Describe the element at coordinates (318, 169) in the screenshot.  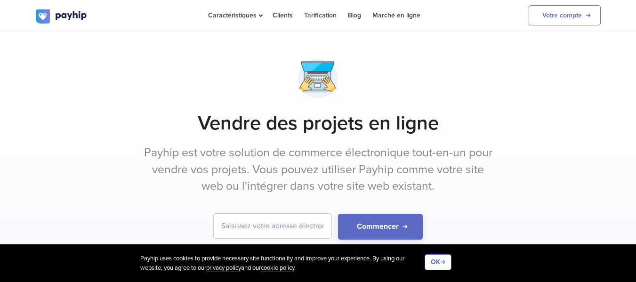
I see `p: Payhip est votre solution de commerce électronique tout-en-un pour vendre vos projets. Vous pouve...` at that location.